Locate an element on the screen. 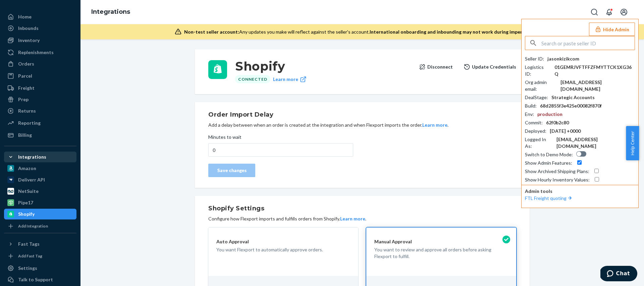 This screenshot has height=286, width=644. div: production is located at coordinates (550, 114).